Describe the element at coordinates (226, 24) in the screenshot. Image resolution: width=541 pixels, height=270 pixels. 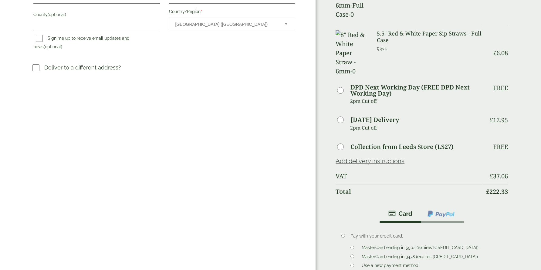
I see `span: United Kingdom (UK)` at that location.